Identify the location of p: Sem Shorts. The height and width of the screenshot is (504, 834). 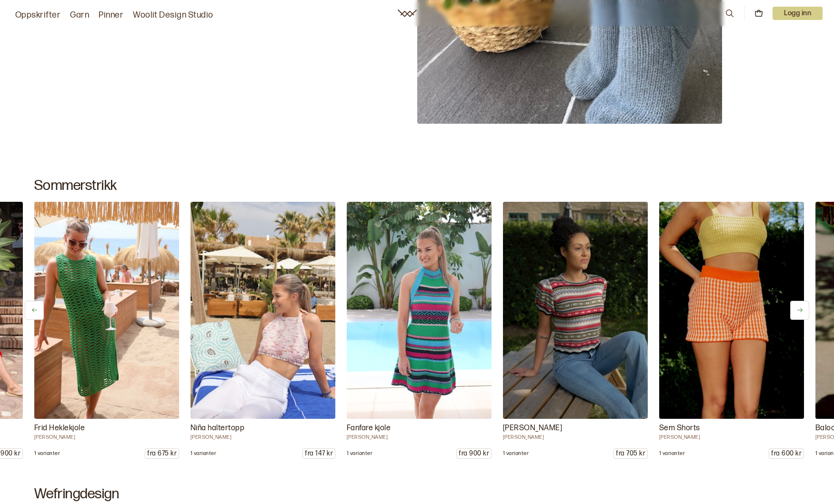
(732, 428).